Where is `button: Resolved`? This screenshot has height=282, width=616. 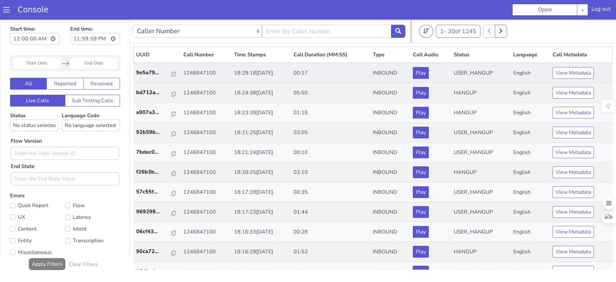
button: Resolved is located at coordinates (101, 64).